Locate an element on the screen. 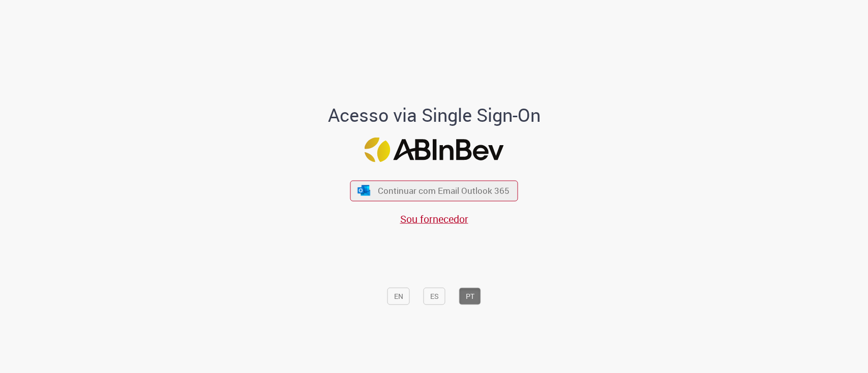 The height and width of the screenshot is (373, 868). button: ícone Azure/Microsoft 360 Continuar com Email Outlook 365 is located at coordinates (434, 190).